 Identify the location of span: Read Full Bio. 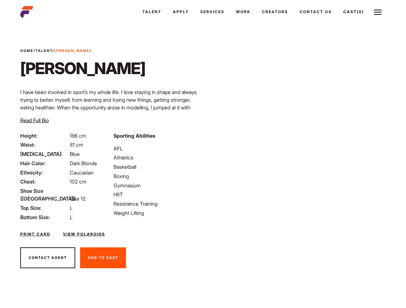
(34, 120).